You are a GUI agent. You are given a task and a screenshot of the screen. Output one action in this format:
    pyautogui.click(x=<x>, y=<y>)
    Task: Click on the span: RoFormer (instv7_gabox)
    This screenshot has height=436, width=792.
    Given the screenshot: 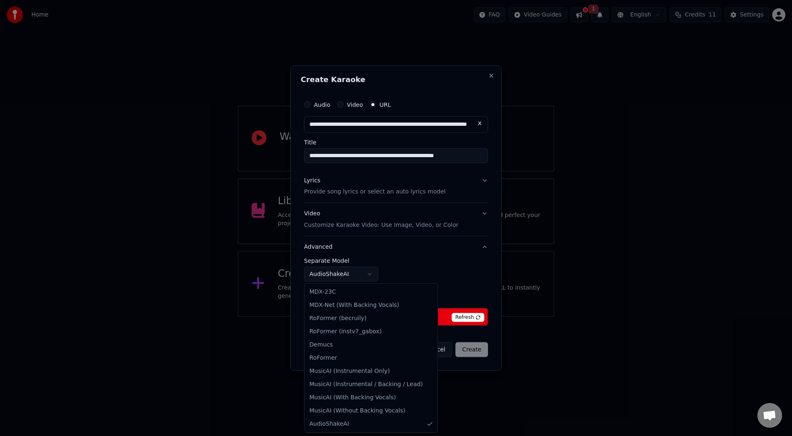 What is the action you would take?
    pyautogui.click(x=345, y=332)
    